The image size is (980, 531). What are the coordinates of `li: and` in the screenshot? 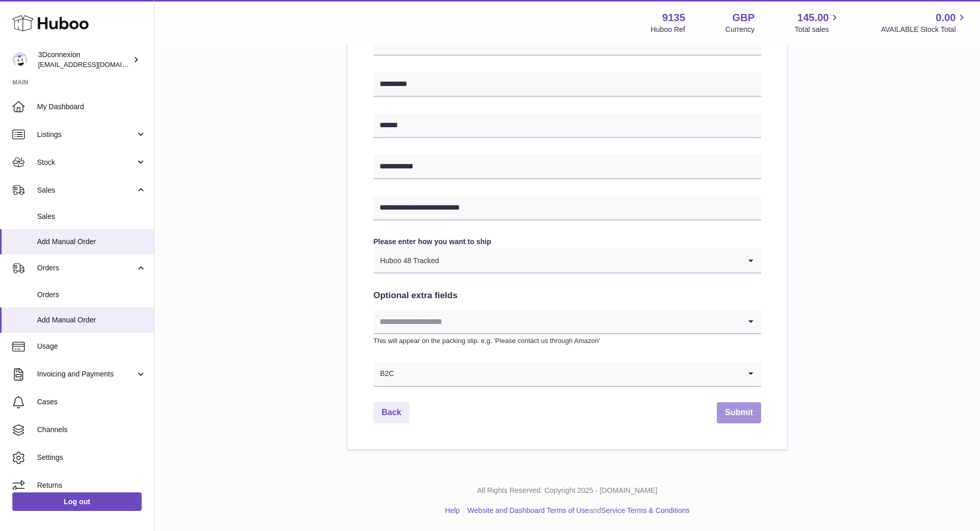 It's located at (576, 510).